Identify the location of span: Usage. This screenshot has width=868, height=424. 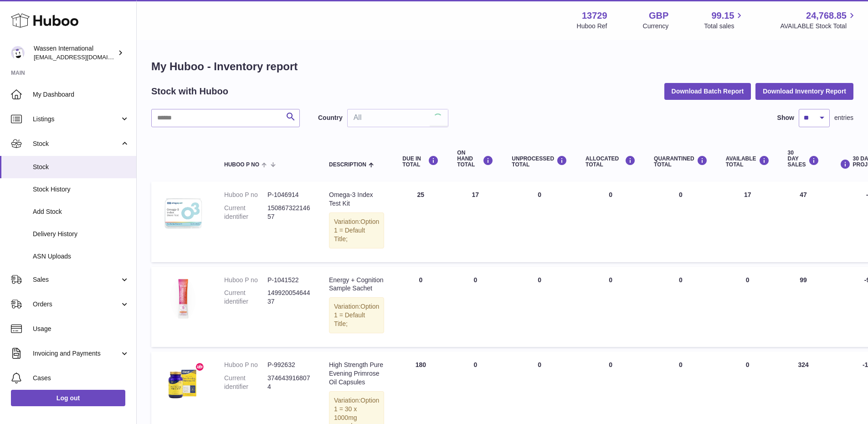
(81, 328).